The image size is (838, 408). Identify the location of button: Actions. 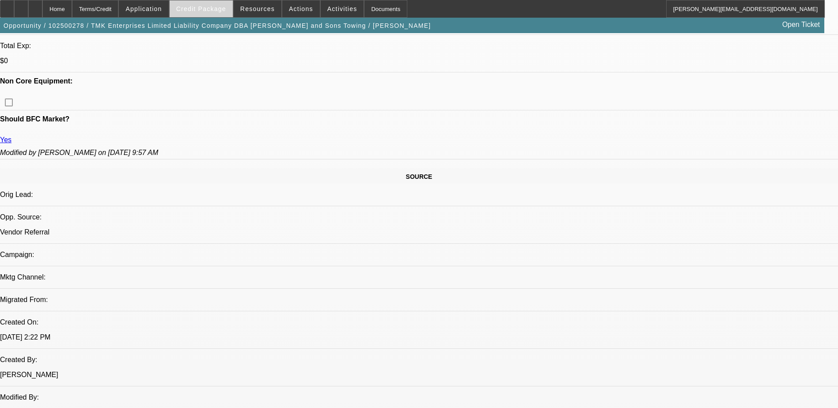
(301, 9).